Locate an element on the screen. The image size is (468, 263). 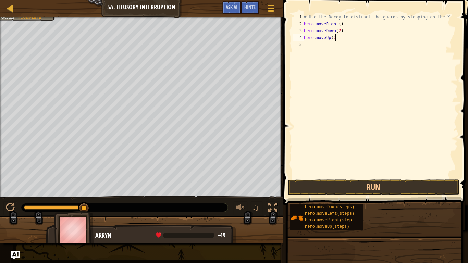
div: 3 is located at coordinates (298, 31).